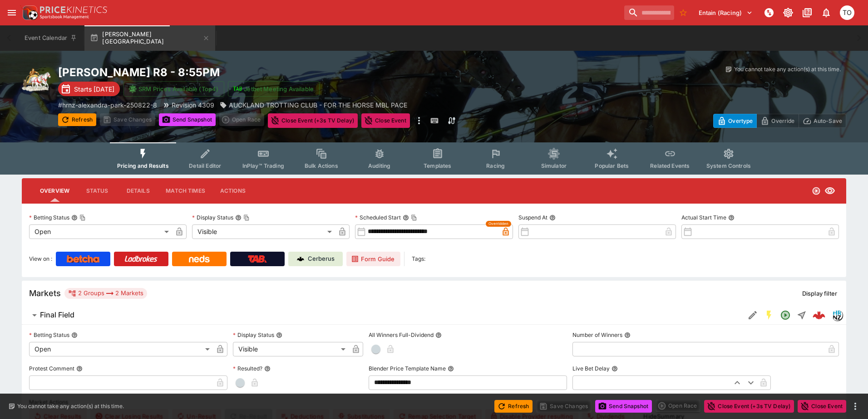 The width and height of the screenshot is (868, 419). I want to click on a: Form Guide, so click(373, 259).